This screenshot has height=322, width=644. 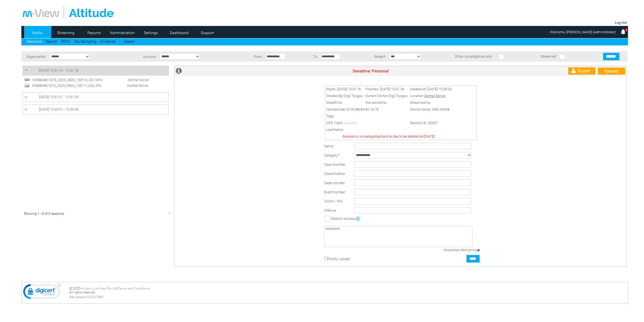 What do you see at coordinates (386, 96) in the screenshot?
I see `td: Current Owner:` at bounding box center [386, 96].